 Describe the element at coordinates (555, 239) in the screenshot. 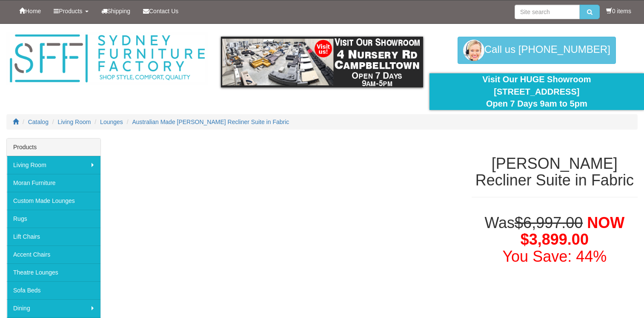

I see `h1: Was` at that location.